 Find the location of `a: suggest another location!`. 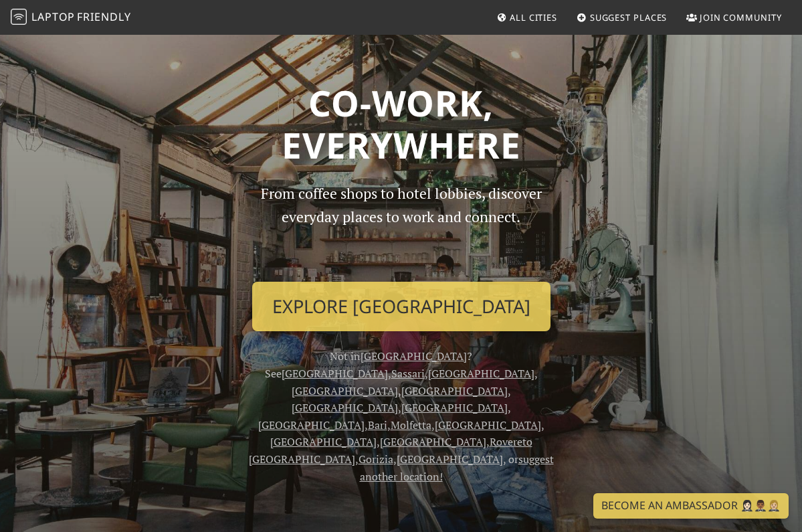

a: suggest another location! is located at coordinates (457, 468).